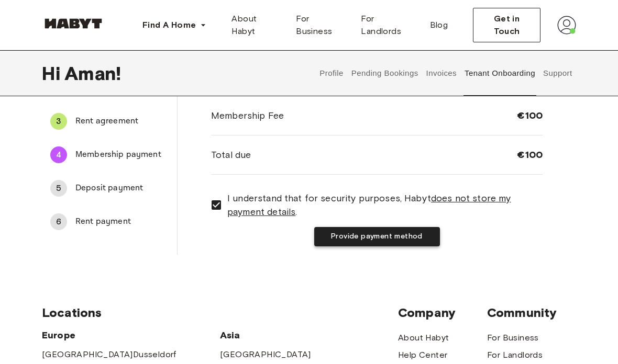 This screenshot has width=618, height=364. Describe the element at coordinates (93, 73) in the screenshot. I see `span: Aman !` at that location.